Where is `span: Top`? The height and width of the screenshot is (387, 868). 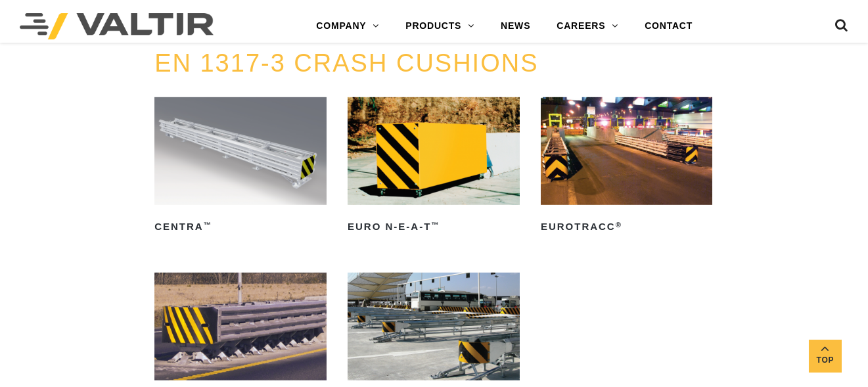 span: Top is located at coordinates (825, 360).